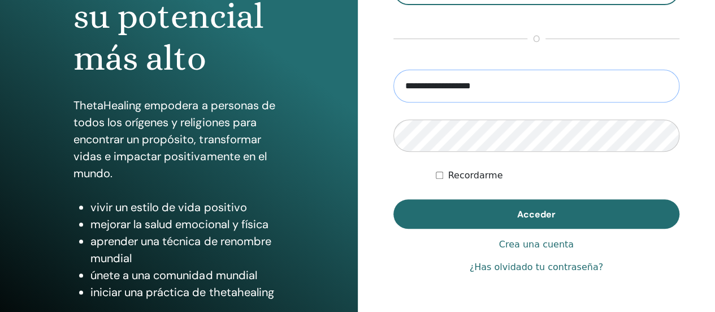  What do you see at coordinates (558, 175) in the screenshot?
I see `div: Mantenerme autenticado indefinidamente o hasta cerrar la sesión manualmente` at bounding box center [558, 175].